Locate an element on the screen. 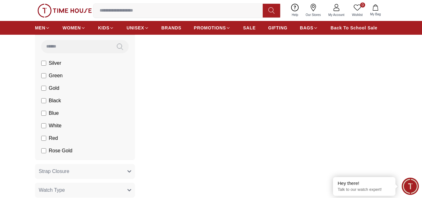 The width and height of the screenshot is (422, 198). span: Wishlist is located at coordinates (358, 15).